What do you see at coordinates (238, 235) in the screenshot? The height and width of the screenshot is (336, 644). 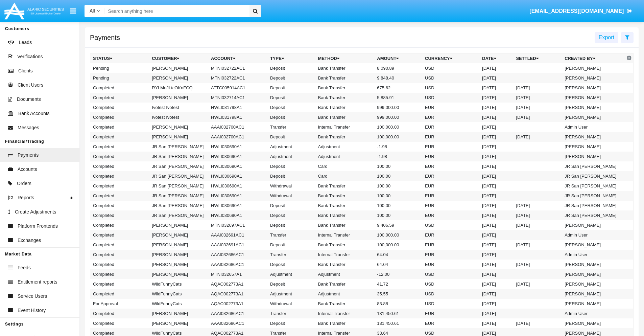 I see `td: AAAI032691AC1` at bounding box center [238, 235].